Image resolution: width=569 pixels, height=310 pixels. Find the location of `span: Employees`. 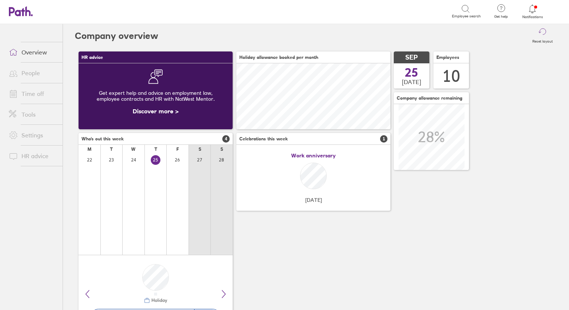

span: Employees is located at coordinates (448, 57).